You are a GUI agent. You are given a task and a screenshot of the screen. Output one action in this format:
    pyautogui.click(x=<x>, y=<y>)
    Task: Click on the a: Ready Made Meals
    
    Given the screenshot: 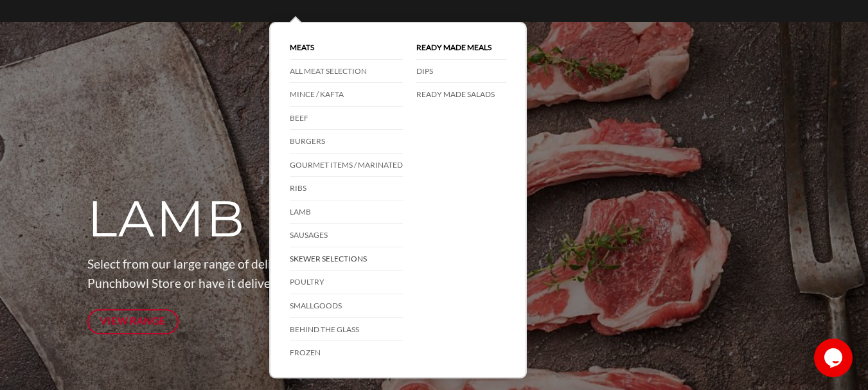 What is the action you would take?
    pyautogui.click(x=461, y=48)
    